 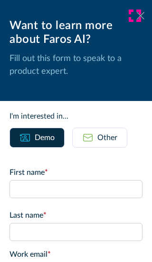 What do you see at coordinates (76, 254) in the screenshot?
I see `label: Work email` at bounding box center [76, 254].